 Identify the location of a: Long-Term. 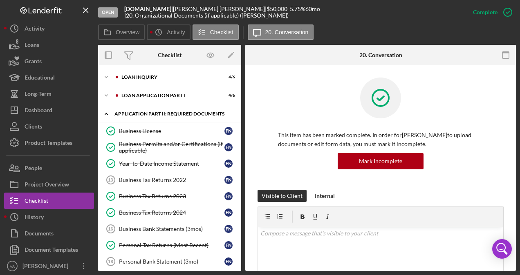
(49, 94).